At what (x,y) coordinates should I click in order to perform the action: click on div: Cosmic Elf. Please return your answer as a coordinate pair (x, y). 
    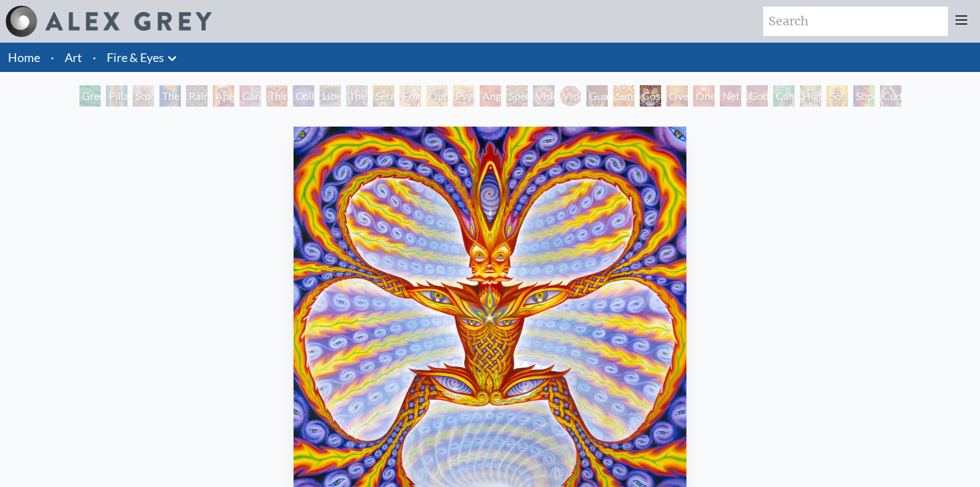
    Looking at the image, I should click on (650, 96).